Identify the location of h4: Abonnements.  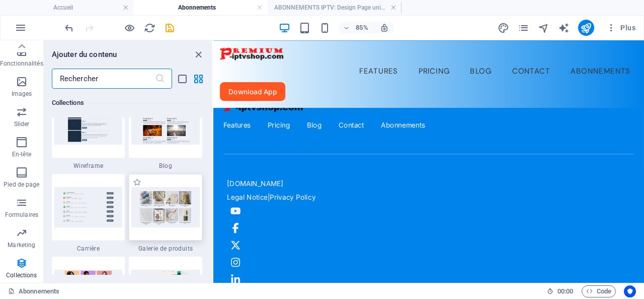
(201, 8).